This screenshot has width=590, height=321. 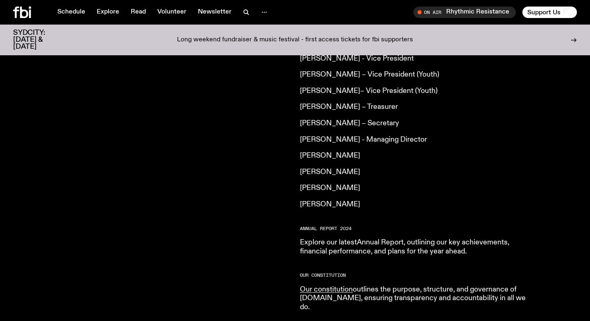 What do you see at coordinates (108, 12) in the screenshot?
I see `a: Explore` at bounding box center [108, 12].